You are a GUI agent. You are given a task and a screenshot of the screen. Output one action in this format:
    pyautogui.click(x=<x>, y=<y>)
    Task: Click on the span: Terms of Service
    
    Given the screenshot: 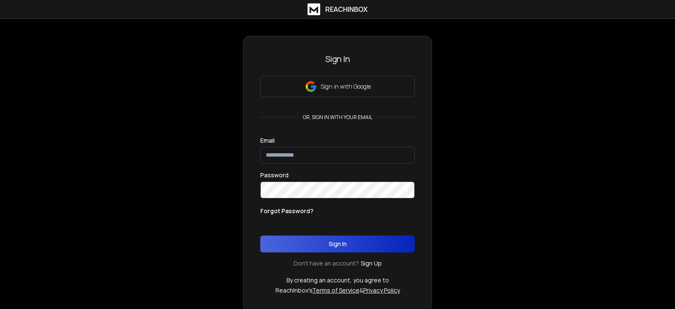 What is the action you would take?
    pyautogui.click(x=336, y=290)
    